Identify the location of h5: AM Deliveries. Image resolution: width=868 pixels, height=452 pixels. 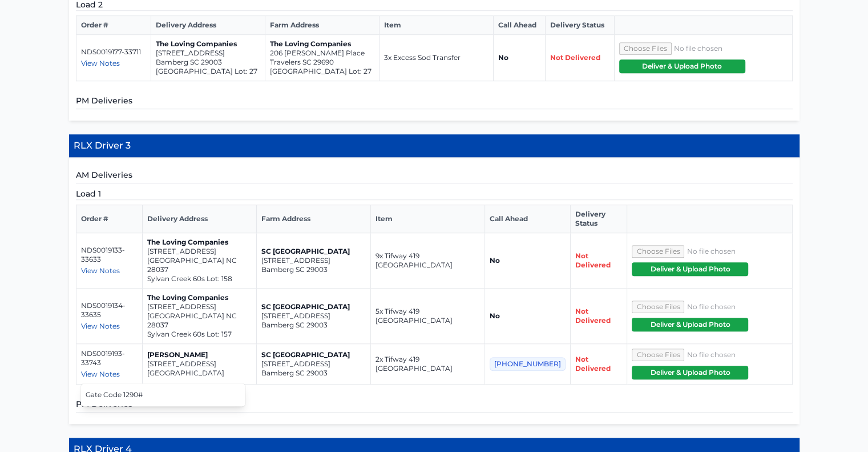
(434, 176).